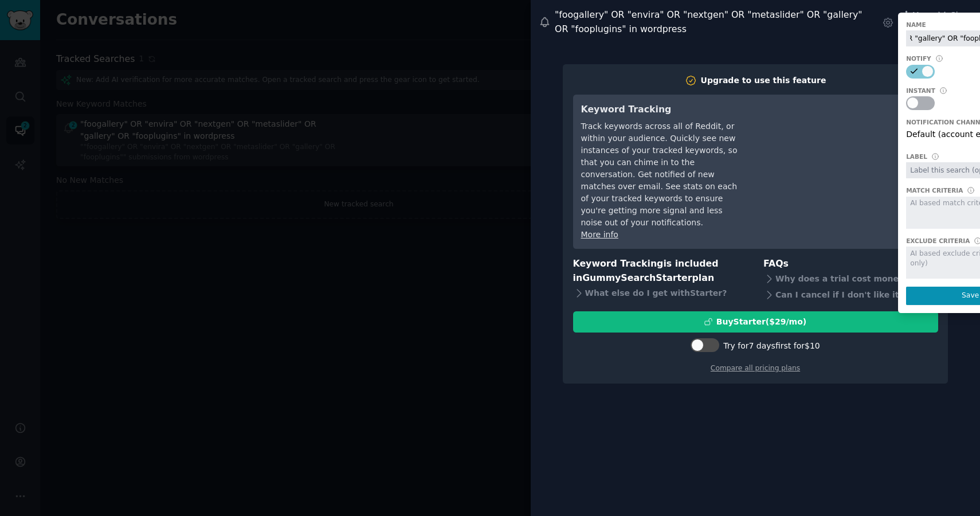 Image resolution: width=980 pixels, height=516 pixels. I want to click on span: Close, so click(961, 15).